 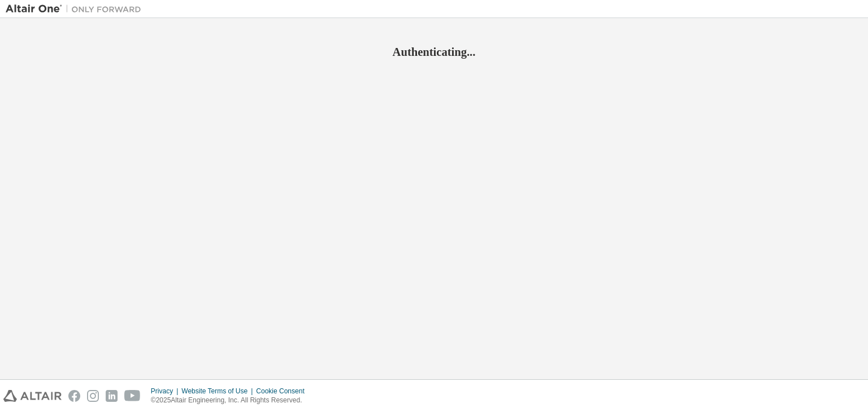 What do you see at coordinates (231, 401) in the screenshot?
I see `p: © 2025 Altair Engineering, Inc. All Rights Reserved.` at bounding box center [231, 401].